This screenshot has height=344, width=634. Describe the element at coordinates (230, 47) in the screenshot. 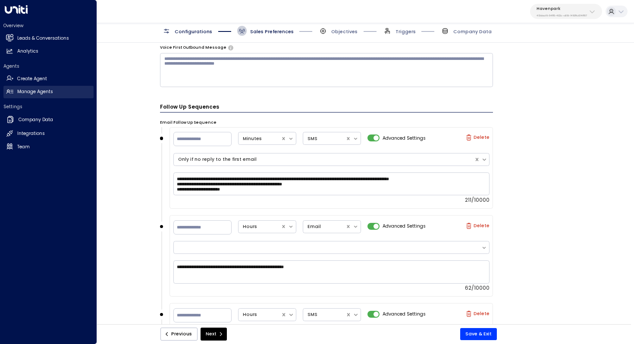

I see `button: The opening message when making outbound calls. Use placeholders: [Lead Name], [Copilot Name], [C...` at that location.